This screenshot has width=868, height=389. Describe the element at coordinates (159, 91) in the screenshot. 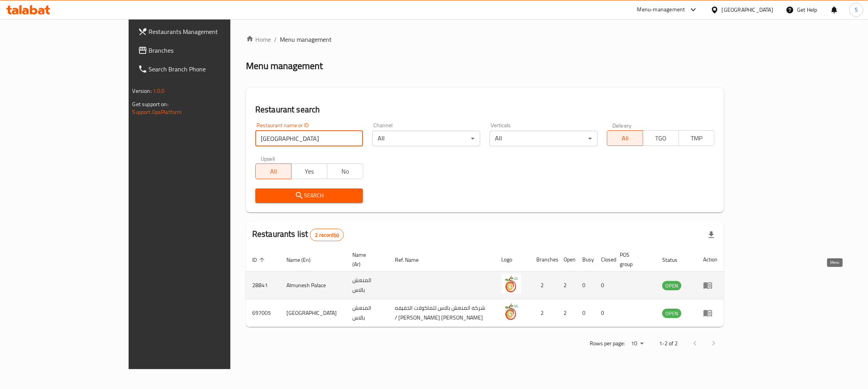

I see `span: 1.0.0` at that location.